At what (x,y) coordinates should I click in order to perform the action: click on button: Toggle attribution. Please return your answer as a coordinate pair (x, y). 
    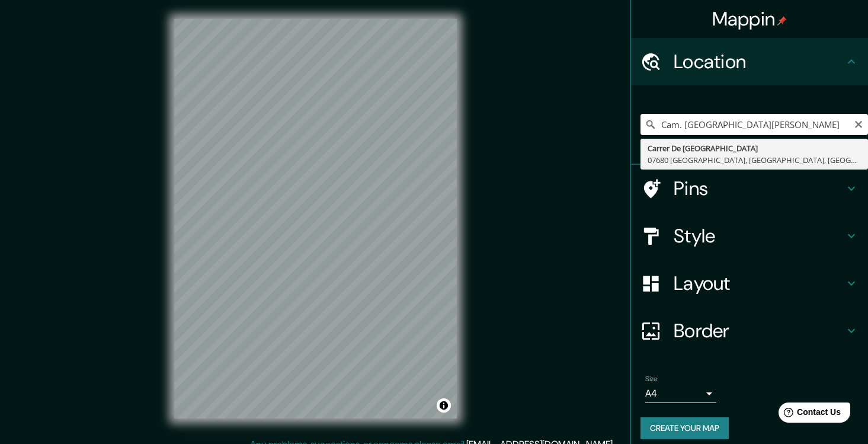
    Looking at the image, I should click on (444, 405).